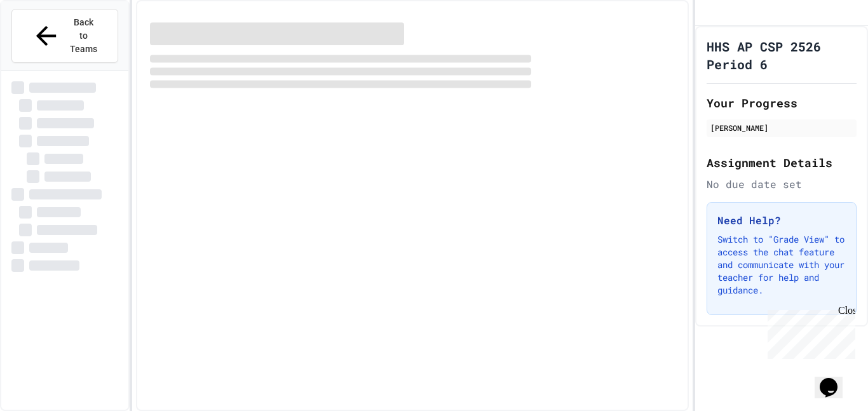 This screenshot has width=868, height=411. What do you see at coordinates (782, 103) in the screenshot?
I see `h2: Your Progress` at bounding box center [782, 103].